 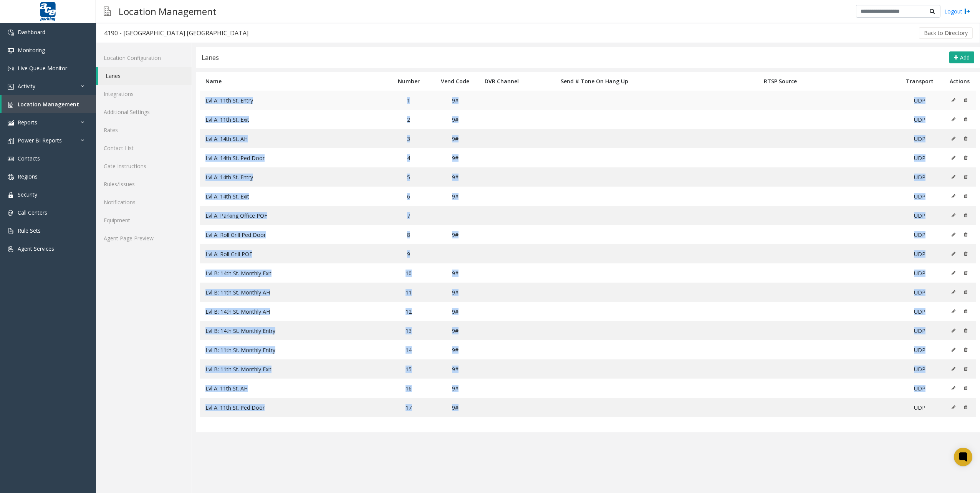 What do you see at coordinates (408, 254) in the screenshot?
I see `td: 9` at bounding box center [408, 254].